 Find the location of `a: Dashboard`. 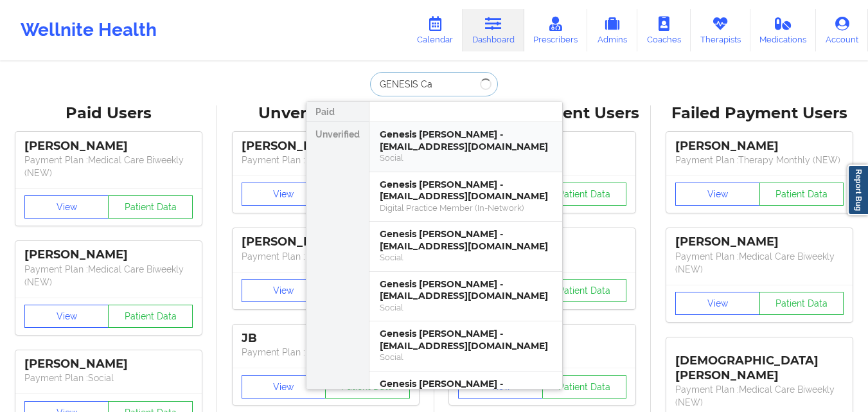

a: Dashboard is located at coordinates (493, 31).